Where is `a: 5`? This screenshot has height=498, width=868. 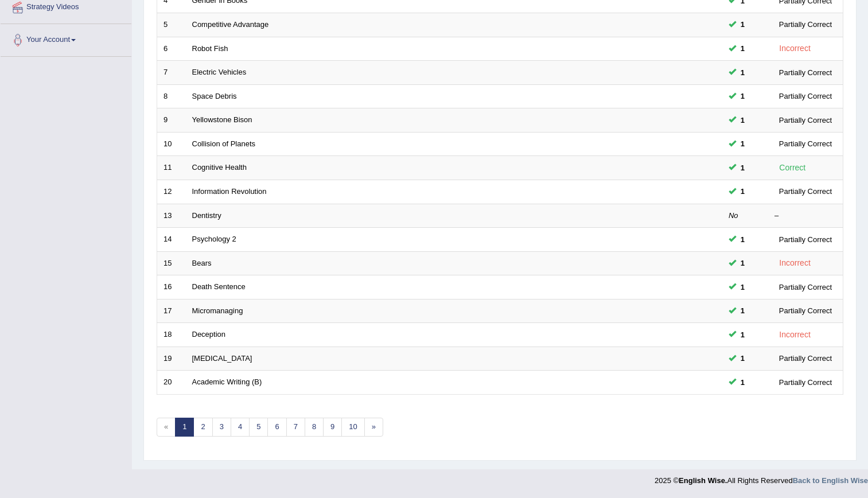 a: 5 is located at coordinates (258, 427).